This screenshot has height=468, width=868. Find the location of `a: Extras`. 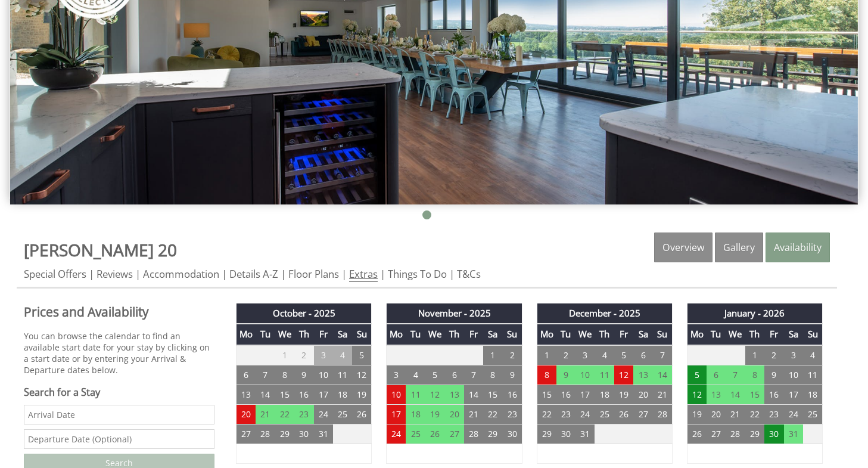

a: Extras is located at coordinates (363, 274).